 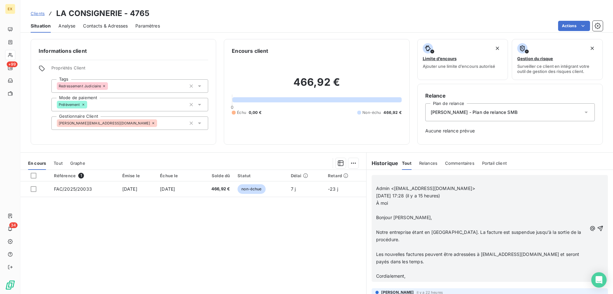 What do you see at coordinates (574, 26) in the screenshot?
I see `button: Actions` at bounding box center [574, 26].